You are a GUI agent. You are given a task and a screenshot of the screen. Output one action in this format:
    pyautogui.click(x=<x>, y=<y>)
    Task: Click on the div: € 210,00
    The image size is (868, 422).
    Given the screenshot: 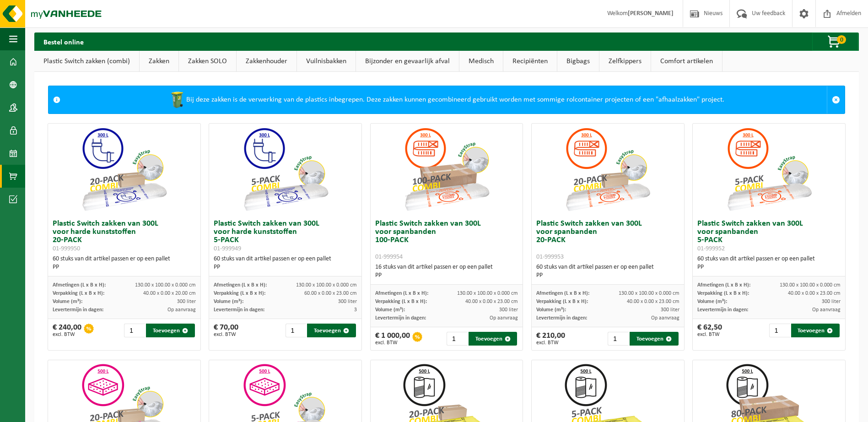 What is the action you would take?
    pyautogui.click(x=550, y=338)
    